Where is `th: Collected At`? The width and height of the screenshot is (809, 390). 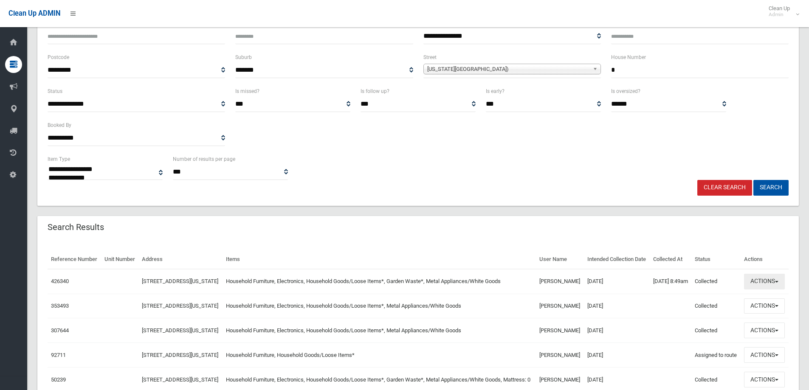
th: Collected At is located at coordinates (671, 260).